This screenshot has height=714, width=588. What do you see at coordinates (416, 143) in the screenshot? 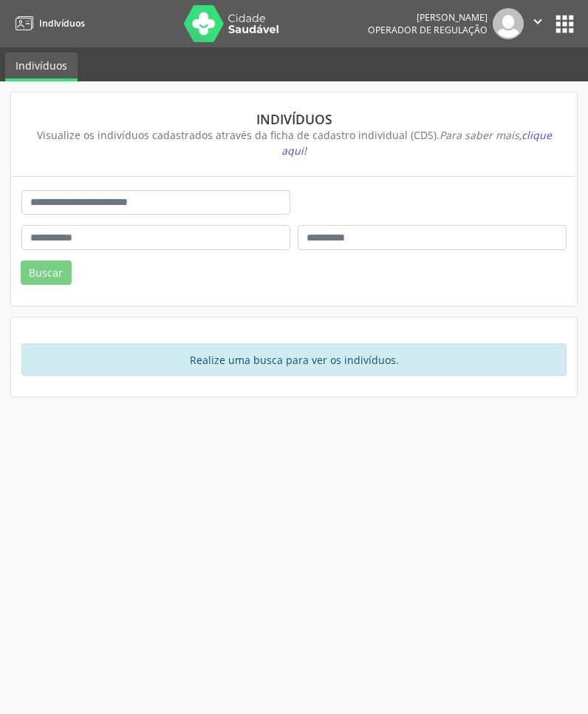
I see `span: clique aqui!` at bounding box center [416, 143].